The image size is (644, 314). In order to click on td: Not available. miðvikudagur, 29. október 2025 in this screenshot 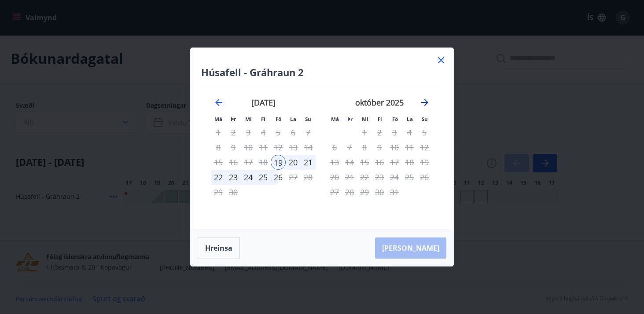, I will do `click(364, 192)`.